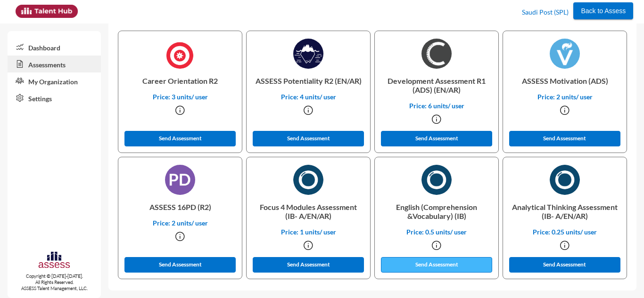  I want to click on img: assesscompany-logo.png, so click(54, 260).